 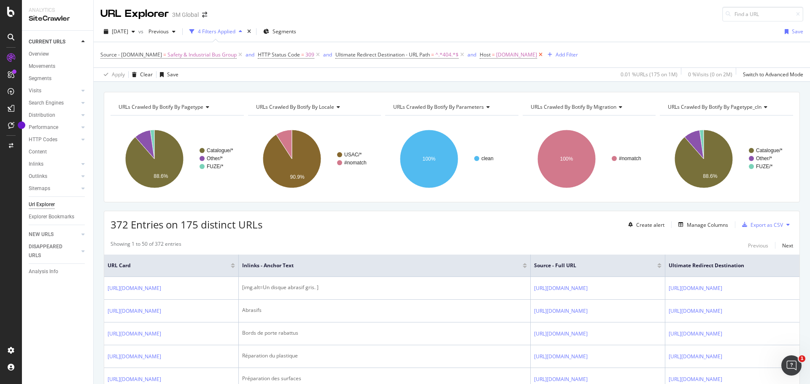 What do you see at coordinates (215, 159) in the screenshot?
I see `text: Other/*` at bounding box center [215, 159].